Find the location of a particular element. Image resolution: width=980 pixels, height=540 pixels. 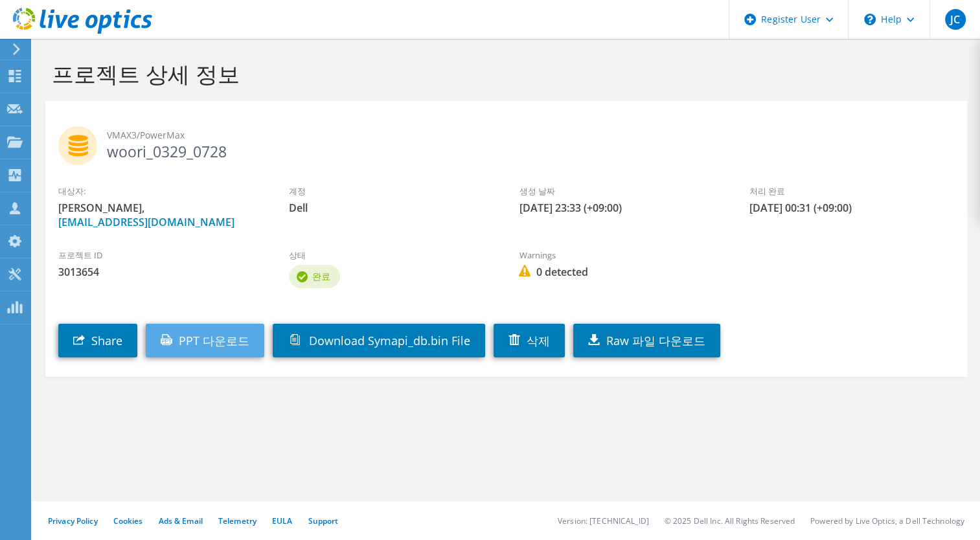

label: 프로젝트 ID is located at coordinates (161, 255).